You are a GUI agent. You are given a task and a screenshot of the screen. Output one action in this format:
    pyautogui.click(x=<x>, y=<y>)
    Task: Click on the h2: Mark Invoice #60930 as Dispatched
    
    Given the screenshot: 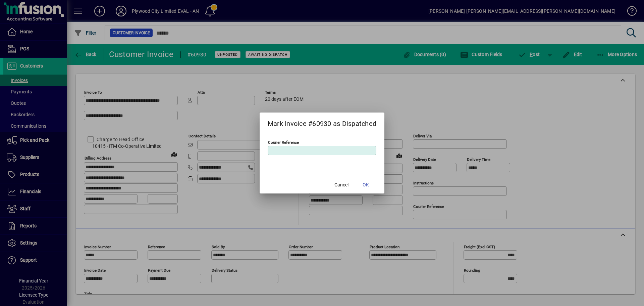 What is the action you would take?
    pyautogui.click(x=322, y=122)
    